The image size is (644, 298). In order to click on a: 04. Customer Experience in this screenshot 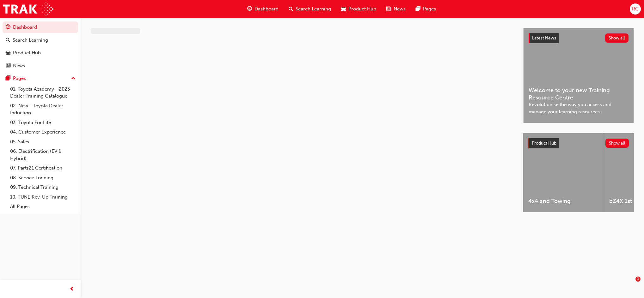, I will do `click(43, 132)`.